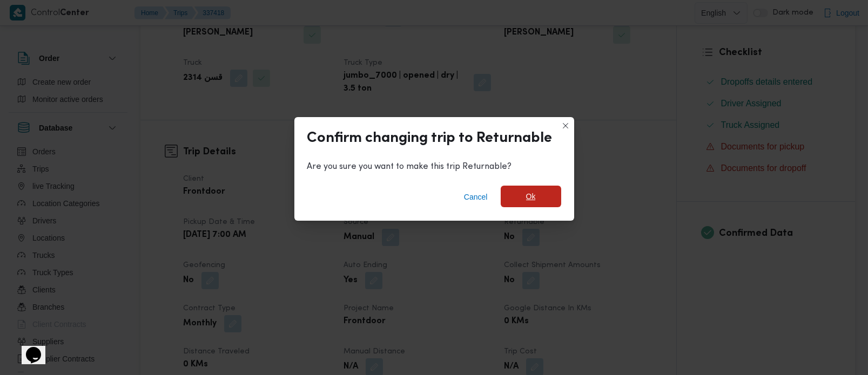 This screenshot has width=868, height=375. What do you see at coordinates (531, 196) in the screenshot?
I see `span: Ok` at bounding box center [531, 196].